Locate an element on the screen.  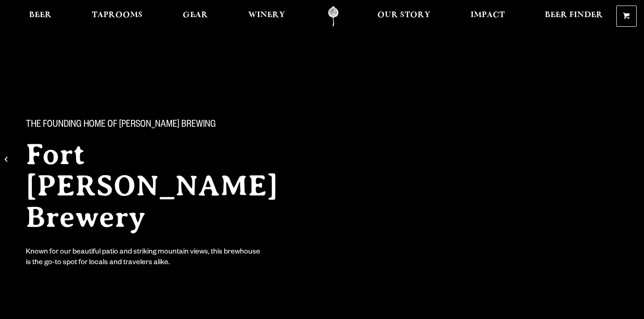
span: Impact is located at coordinates (487, 15).